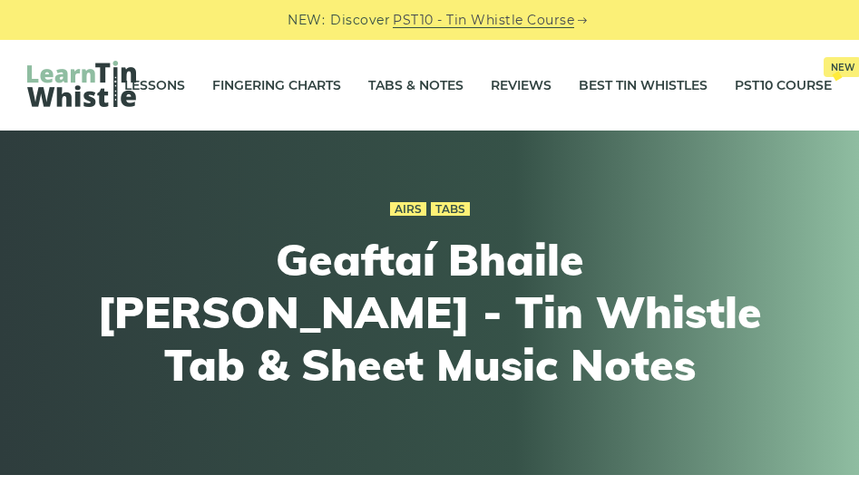  I want to click on a: Lessons, so click(155, 85).